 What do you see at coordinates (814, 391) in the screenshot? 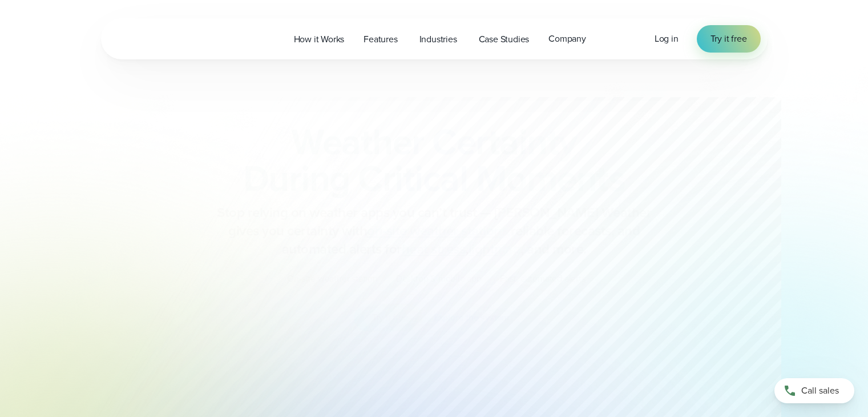
I see `a: Call sales` at bounding box center [814, 391].